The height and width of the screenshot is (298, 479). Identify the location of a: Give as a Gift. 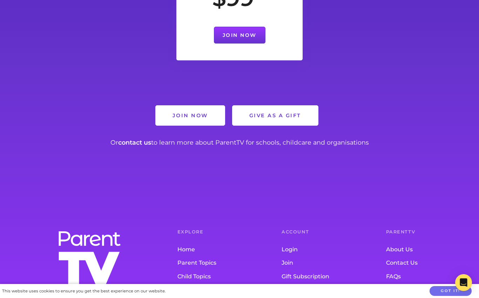
(275, 115).